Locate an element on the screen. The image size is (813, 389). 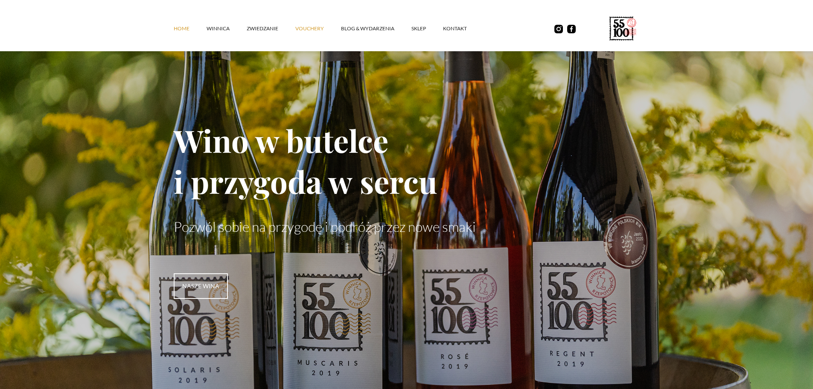
a: ZWIEDZANIE is located at coordinates (271, 29).